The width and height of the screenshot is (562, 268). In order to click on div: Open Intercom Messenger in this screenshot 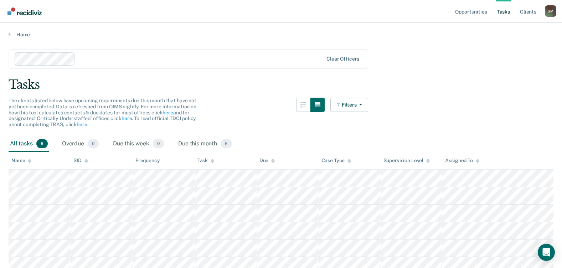, I will do `click(547, 253)`.